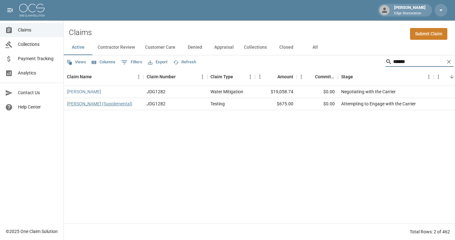  What do you see at coordinates (410, 13) in the screenshot?
I see `p: Edge Restoration` at bounding box center [410, 13].